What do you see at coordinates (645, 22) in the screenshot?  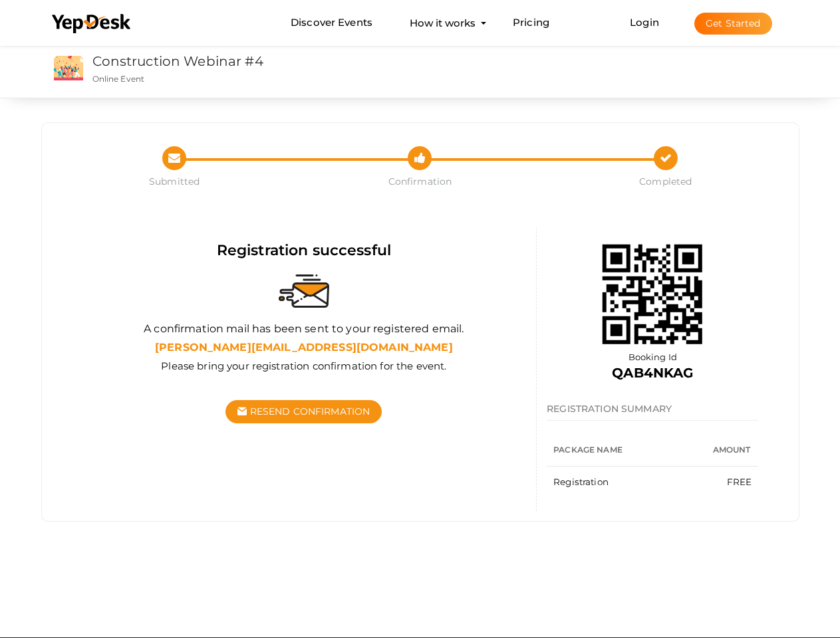 I see `a: Login` at bounding box center [645, 22].